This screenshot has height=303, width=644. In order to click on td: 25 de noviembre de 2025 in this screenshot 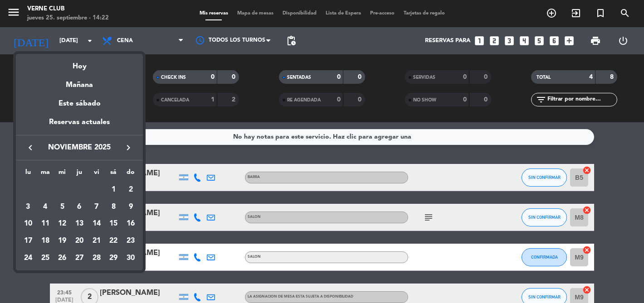, I will do `click(45, 258)`.